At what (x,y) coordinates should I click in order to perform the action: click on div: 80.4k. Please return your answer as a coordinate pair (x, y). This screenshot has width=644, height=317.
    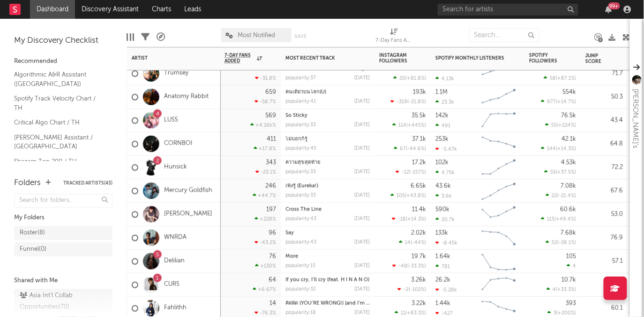
    Looking at the image, I should click on (443, 68).